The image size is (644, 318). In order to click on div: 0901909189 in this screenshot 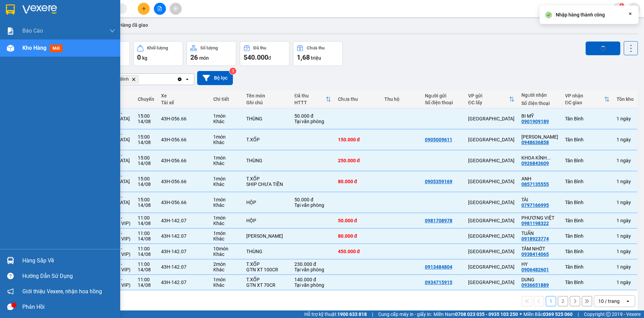, I will do `click(535, 121)`.